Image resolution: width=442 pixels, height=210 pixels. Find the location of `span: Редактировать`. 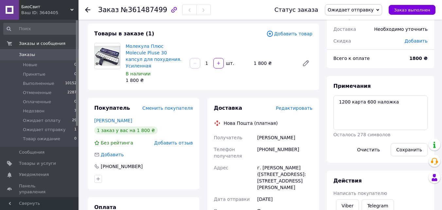

span: Редактировать is located at coordinates (294, 108).